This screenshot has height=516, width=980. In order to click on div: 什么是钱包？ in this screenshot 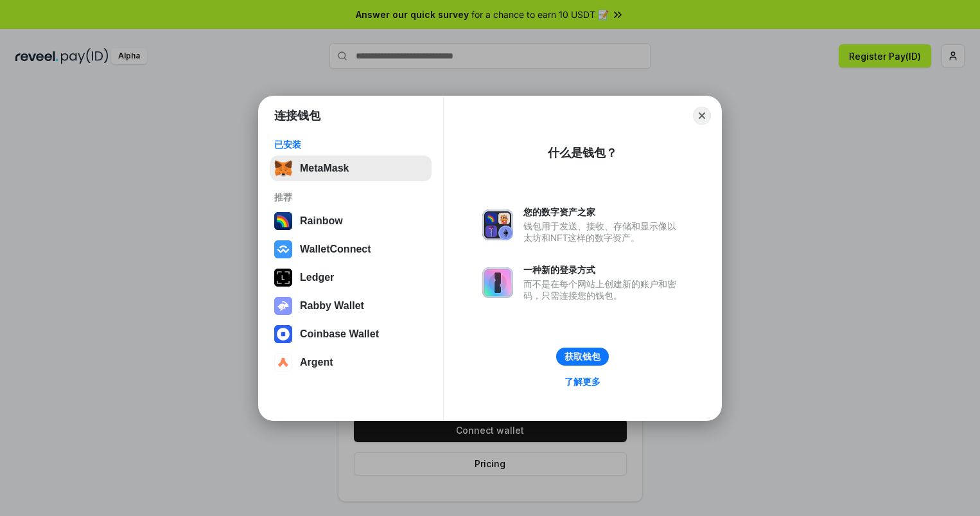, I will do `click(582, 153)`.